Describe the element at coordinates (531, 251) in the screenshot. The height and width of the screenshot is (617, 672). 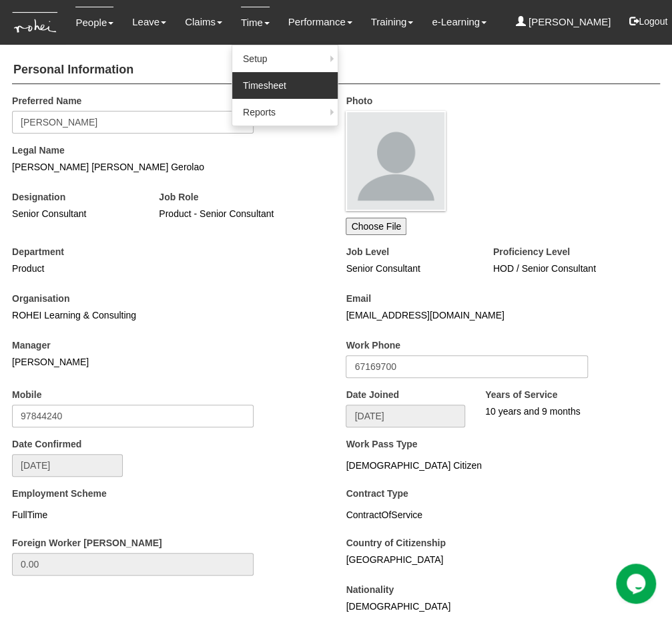
I see `label: Proficiency Level` at that location.